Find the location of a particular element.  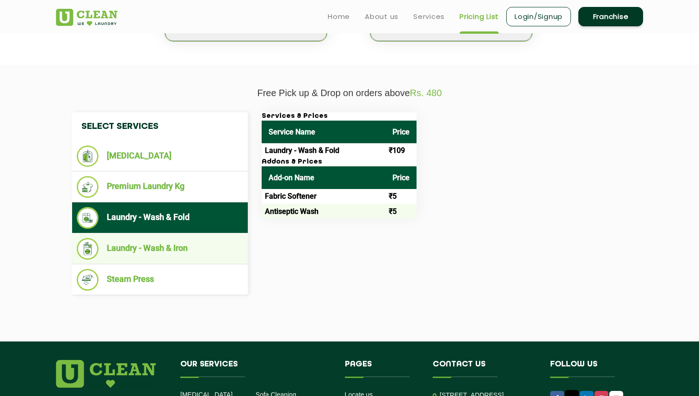

a: Login/Signup is located at coordinates (539, 17).